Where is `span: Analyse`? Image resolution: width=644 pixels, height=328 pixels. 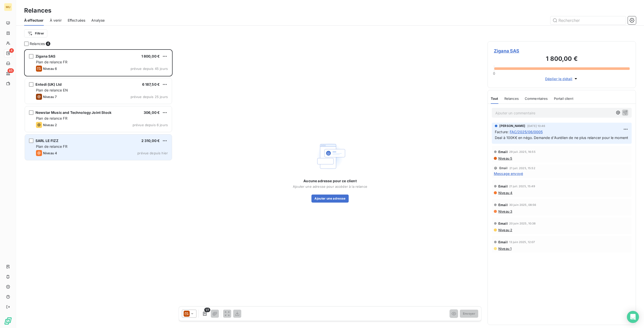 span: Analyse is located at coordinates (98, 20).